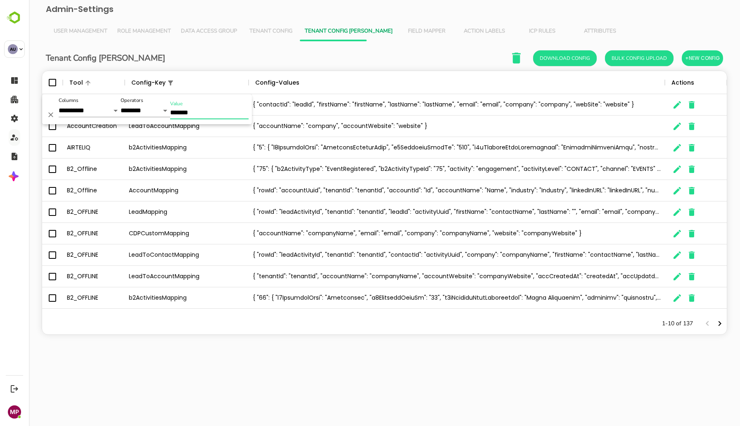  Describe the element at coordinates (147, 104) in the screenshot. I see `label: Value` at that location.